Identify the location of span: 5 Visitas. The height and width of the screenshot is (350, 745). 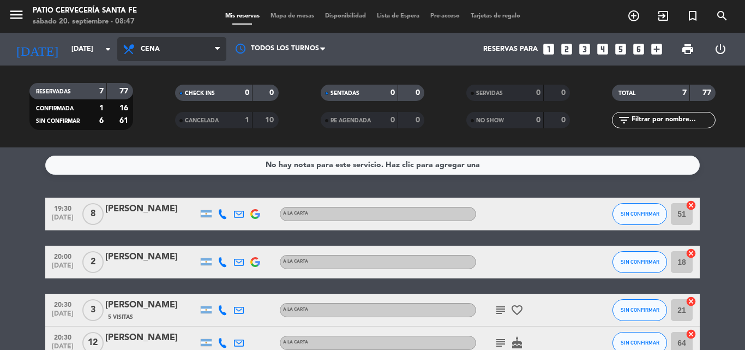
(121, 317).